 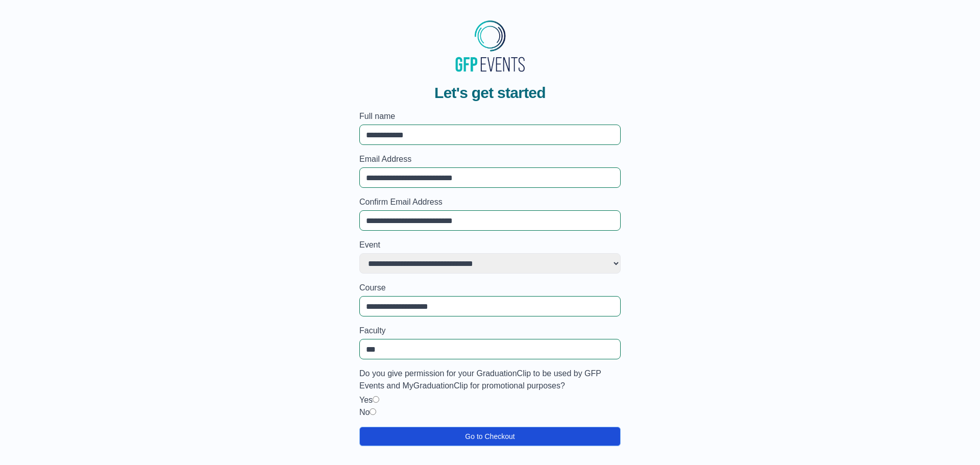 What do you see at coordinates (490, 288) in the screenshot?
I see `label: Course` at bounding box center [490, 288].